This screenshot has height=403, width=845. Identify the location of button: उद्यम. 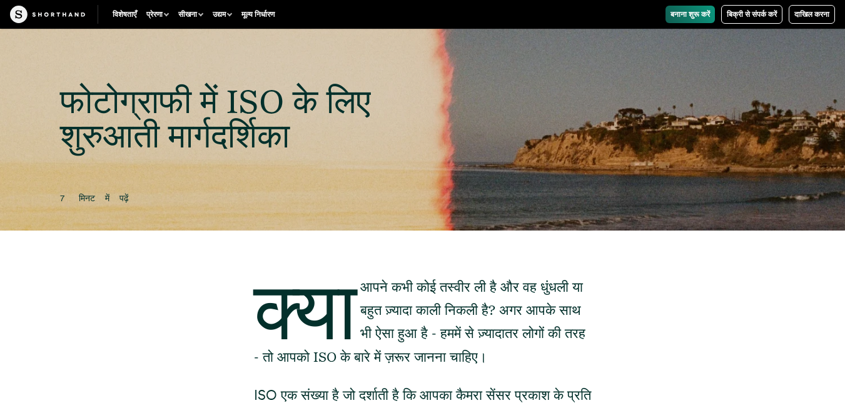
(222, 14).